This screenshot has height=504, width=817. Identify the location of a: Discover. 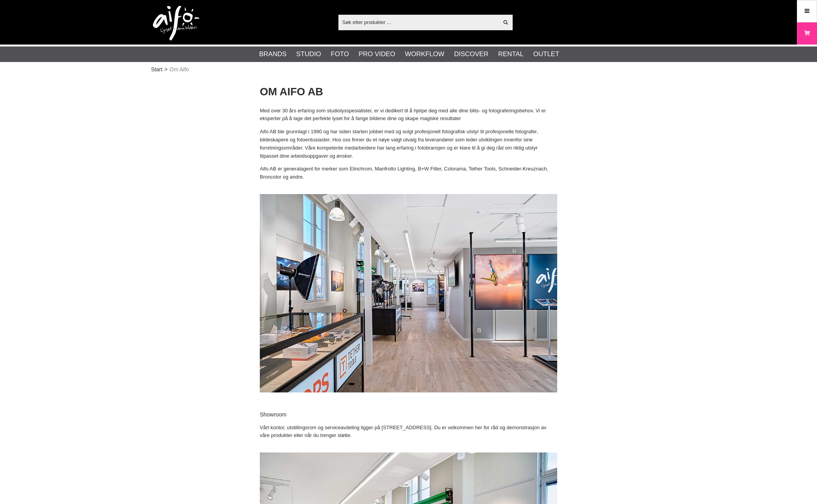
(471, 54).